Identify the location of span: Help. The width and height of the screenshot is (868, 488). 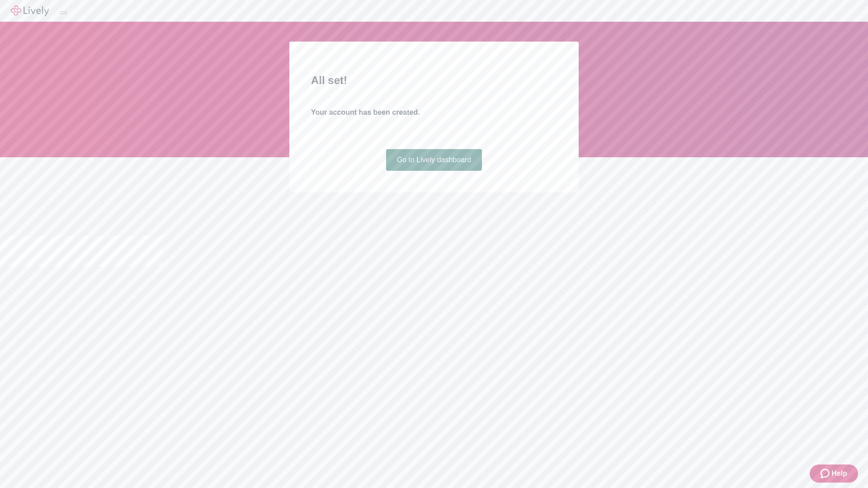
(839, 474).